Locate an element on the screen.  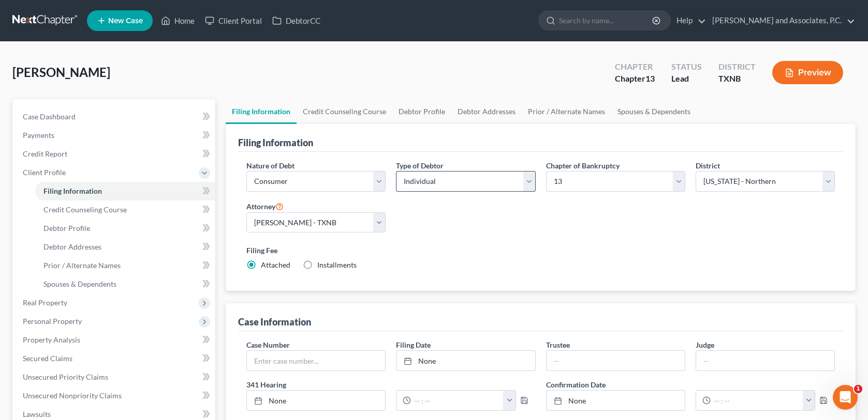
a: Case Dashboard is located at coordinates (115, 117).